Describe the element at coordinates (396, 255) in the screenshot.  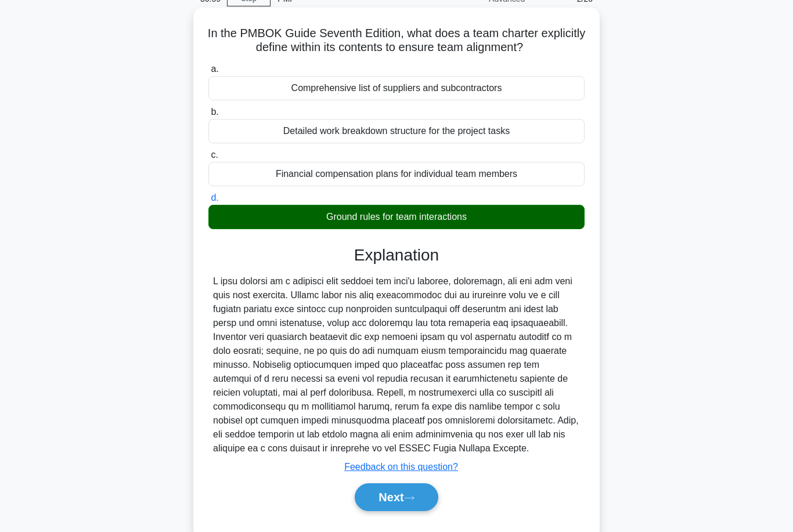
I see `h3: Explanation` at that location.